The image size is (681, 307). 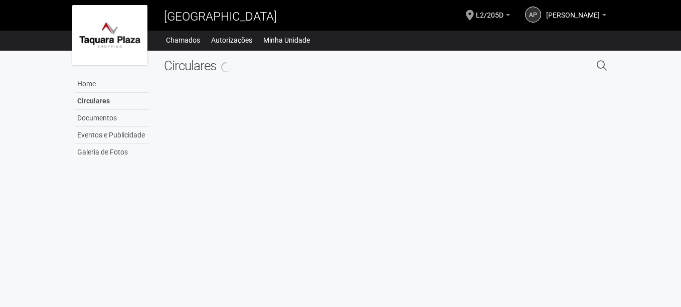 What do you see at coordinates (329, 66) in the screenshot?
I see `h2: Circulares` at bounding box center [329, 66].